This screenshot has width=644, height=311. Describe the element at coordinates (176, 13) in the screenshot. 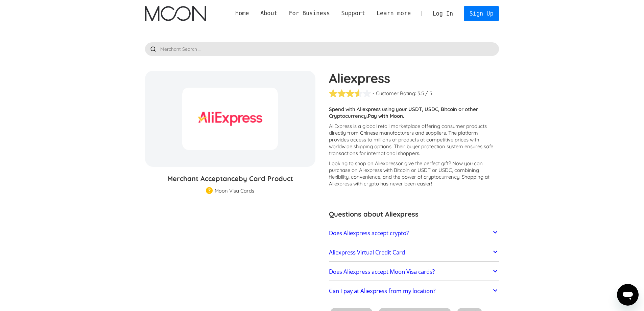

I see `a: home` at that location.